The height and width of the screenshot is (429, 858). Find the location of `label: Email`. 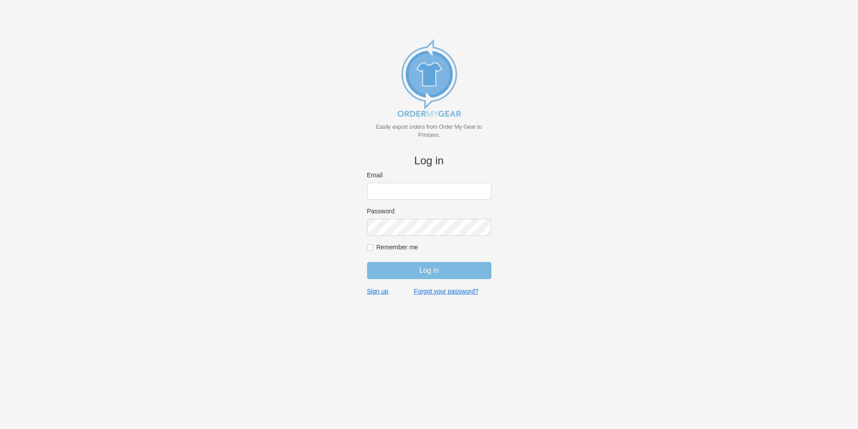

label: Email is located at coordinates (429, 175).